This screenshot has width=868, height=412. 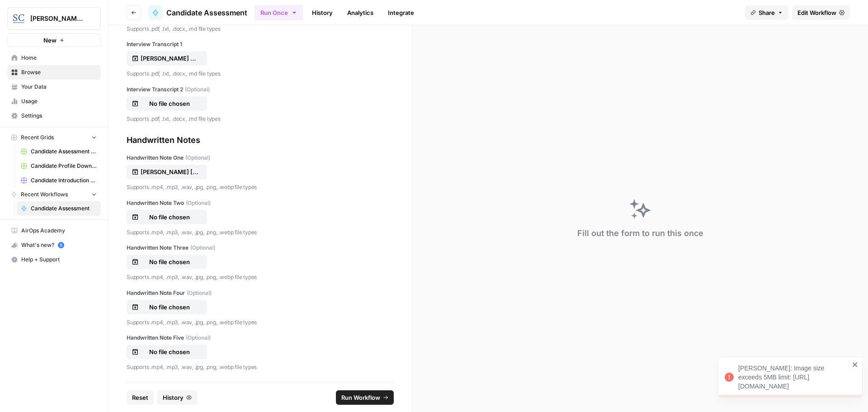 What do you see at coordinates (61, 245) in the screenshot?
I see `text: 5` at bounding box center [61, 245].